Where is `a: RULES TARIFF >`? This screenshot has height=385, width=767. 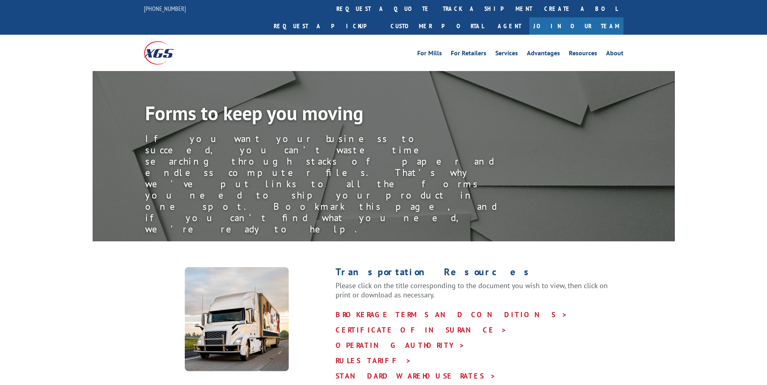
a: RULES TARIFF > is located at coordinates (373, 361).